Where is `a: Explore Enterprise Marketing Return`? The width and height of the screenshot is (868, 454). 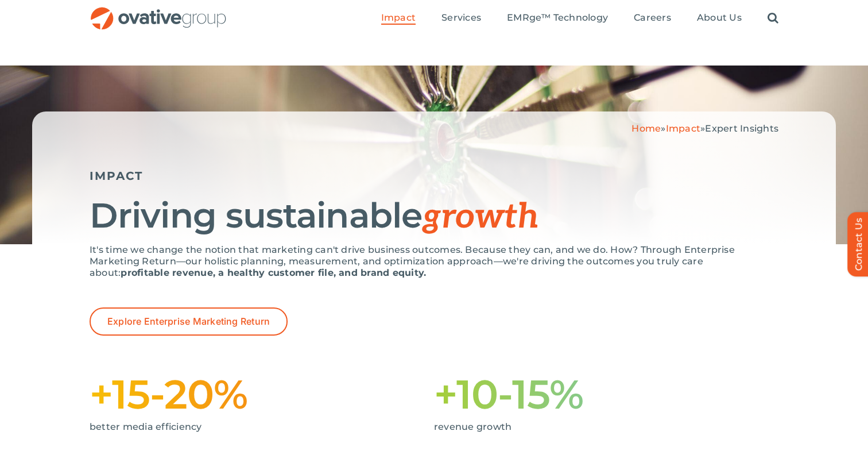 a: Explore Enterprise Marketing Return is located at coordinates (188, 321).